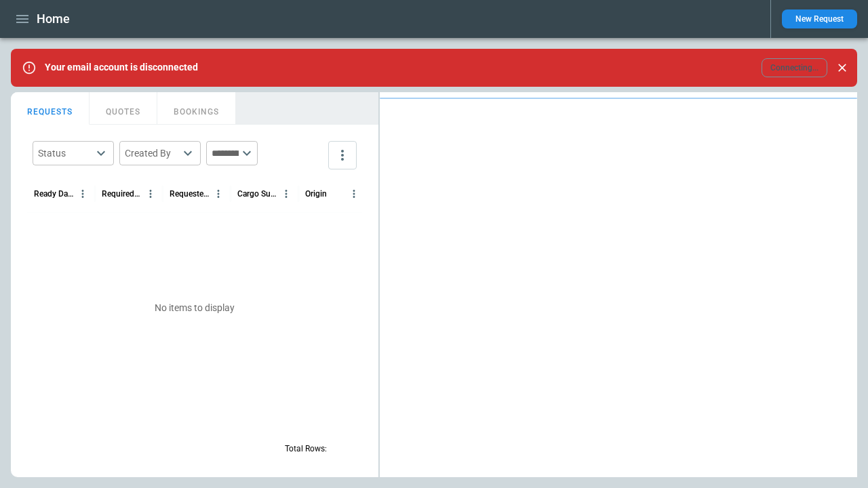 The image size is (868, 488). What do you see at coordinates (219, 194) in the screenshot?
I see `button: Requested Route column menu` at bounding box center [219, 194].